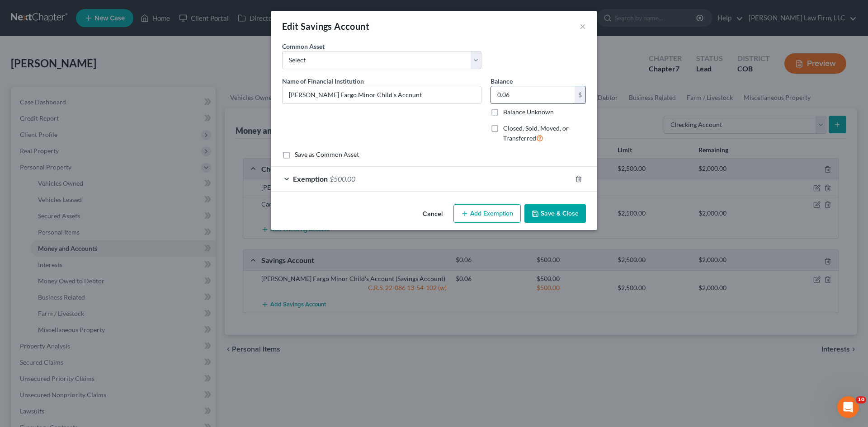 Image resolution: width=868 pixels, height=427 pixels. I want to click on label: Balance Unknown, so click(529, 112).